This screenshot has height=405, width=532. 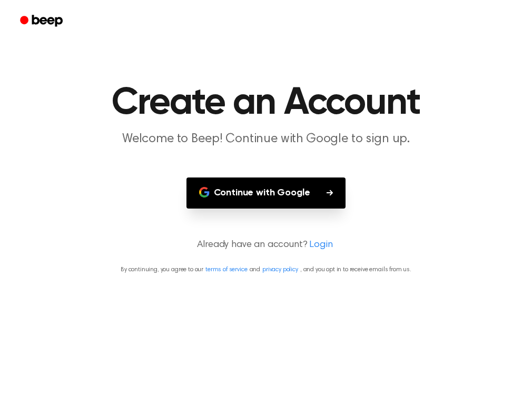 What do you see at coordinates (226, 269) in the screenshot?
I see `a: terms of service` at bounding box center [226, 269].